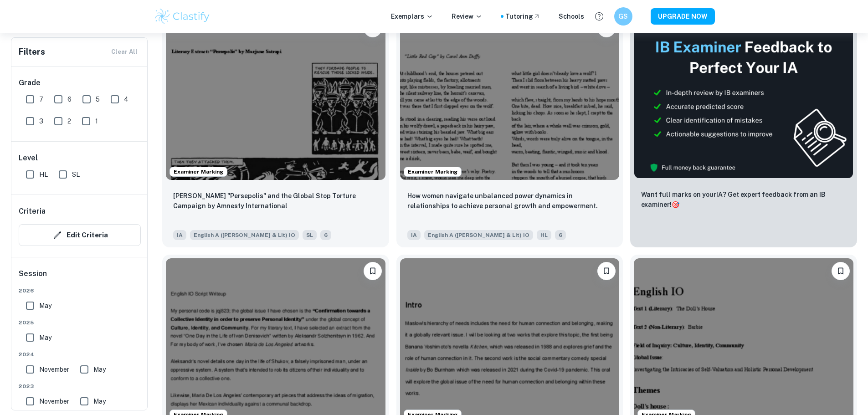 The image size is (868, 415). Describe the element at coordinates (744, 97) in the screenshot. I see `img: Thumbnail` at that location.